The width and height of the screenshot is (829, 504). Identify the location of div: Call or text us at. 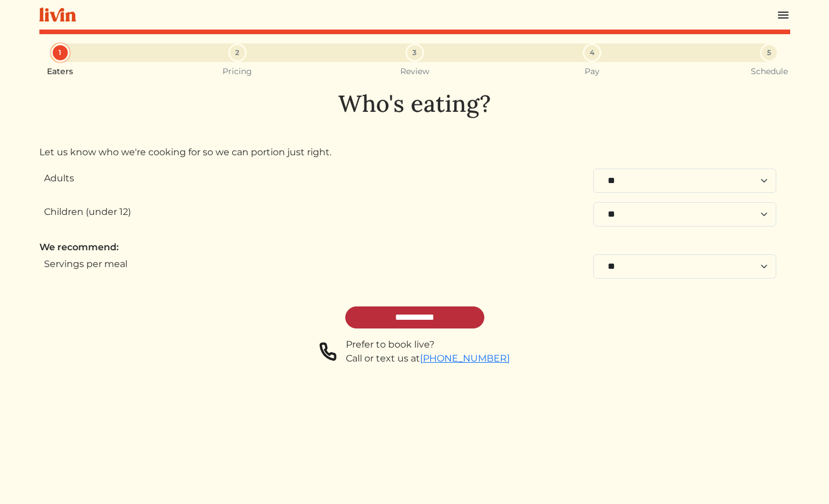
(427, 359).